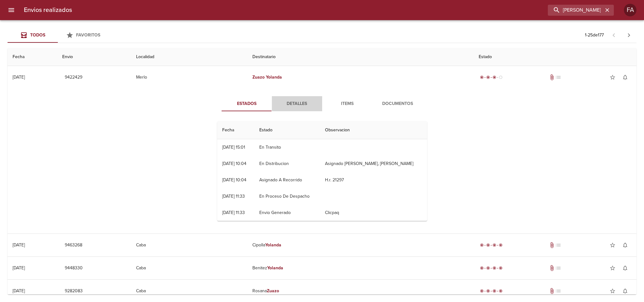  Describe the element at coordinates (74, 291) in the screenshot. I see `button: 9282083` at that location.